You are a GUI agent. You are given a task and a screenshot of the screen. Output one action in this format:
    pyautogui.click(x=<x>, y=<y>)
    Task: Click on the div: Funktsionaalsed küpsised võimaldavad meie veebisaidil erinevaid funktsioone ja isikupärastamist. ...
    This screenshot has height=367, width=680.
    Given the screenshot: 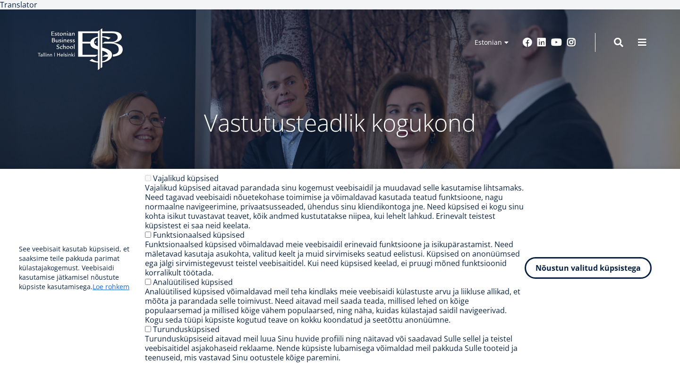 What is the action you would take?
    pyautogui.click(x=335, y=259)
    